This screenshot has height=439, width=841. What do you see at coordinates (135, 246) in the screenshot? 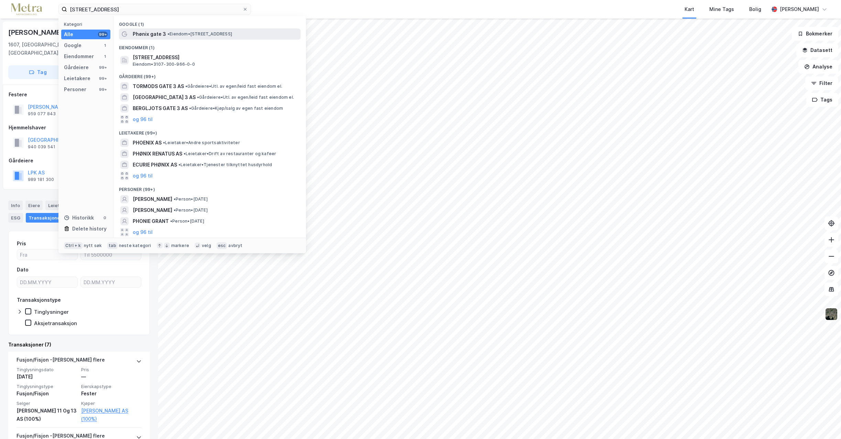
I see `div: neste kategori` at bounding box center [135, 246].